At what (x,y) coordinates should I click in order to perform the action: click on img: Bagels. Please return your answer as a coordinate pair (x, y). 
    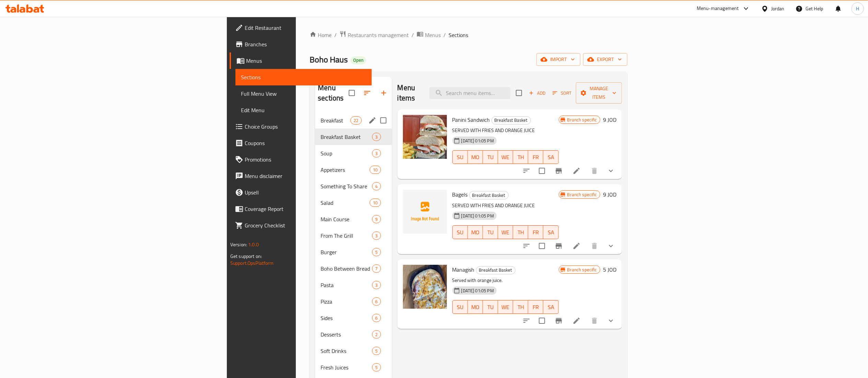
    Looking at the image, I should click on (425, 211).